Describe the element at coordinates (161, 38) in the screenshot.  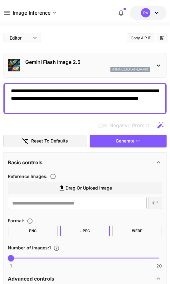
I see `button: Add to library` at that location.